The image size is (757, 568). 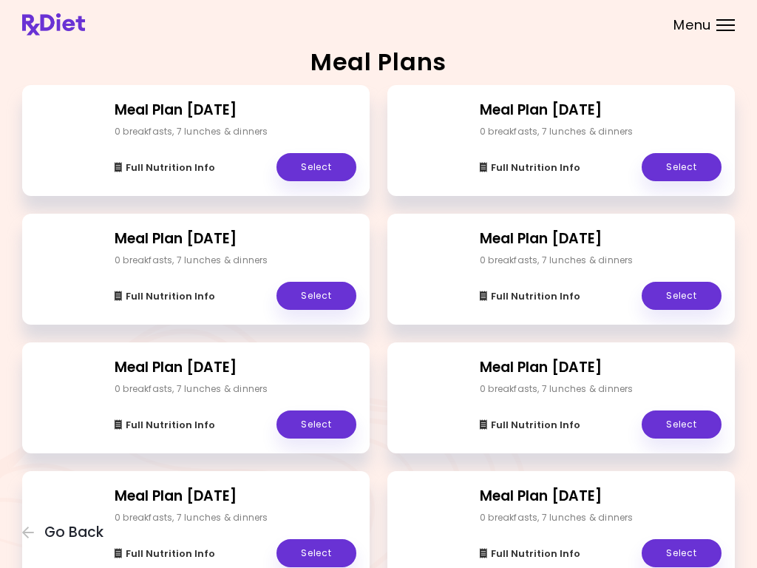 What do you see at coordinates (530, 554) in the screenshot?
I see `button: Full Nutrition Info - Meal Plan 7/10/2025` at bounding box center [530, 554].